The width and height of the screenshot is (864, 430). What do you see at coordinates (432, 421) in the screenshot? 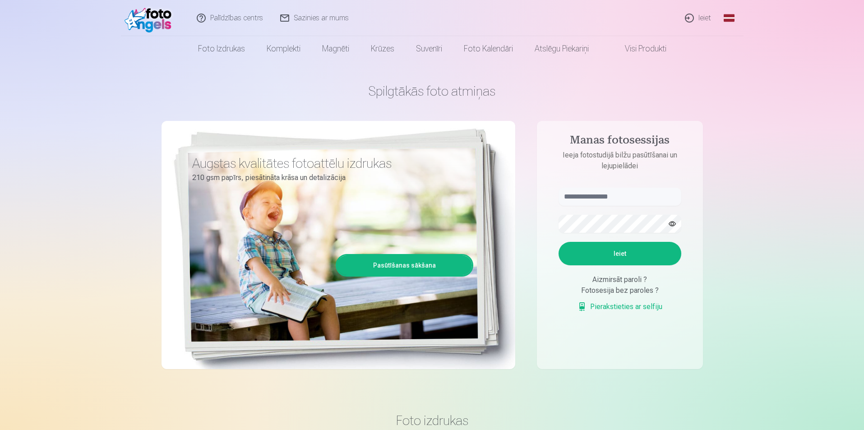
I see `h3: Foto izdrukas` at bounding box center [432, 421].